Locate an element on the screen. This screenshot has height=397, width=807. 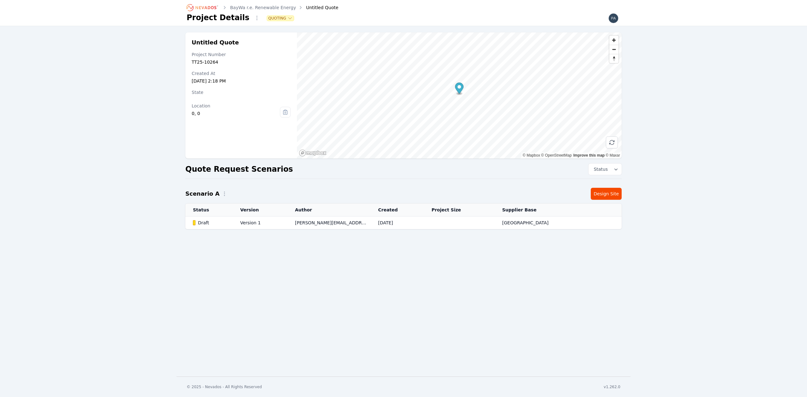
div: © 2025 - Nevados - All Rights Reserved is located at coordinates (224, 387).